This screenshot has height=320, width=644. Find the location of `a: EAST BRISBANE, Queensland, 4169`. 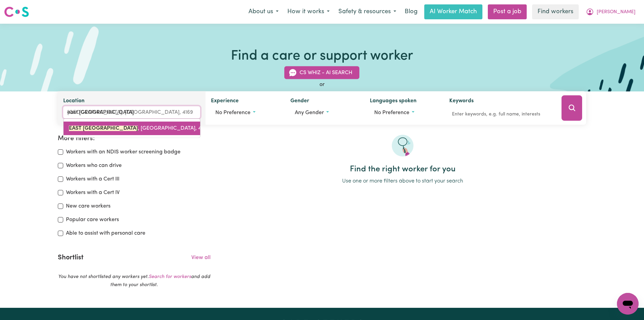

a: EAST BRISBANE, Queensland, 4169 is located at coordinates (132, 128).